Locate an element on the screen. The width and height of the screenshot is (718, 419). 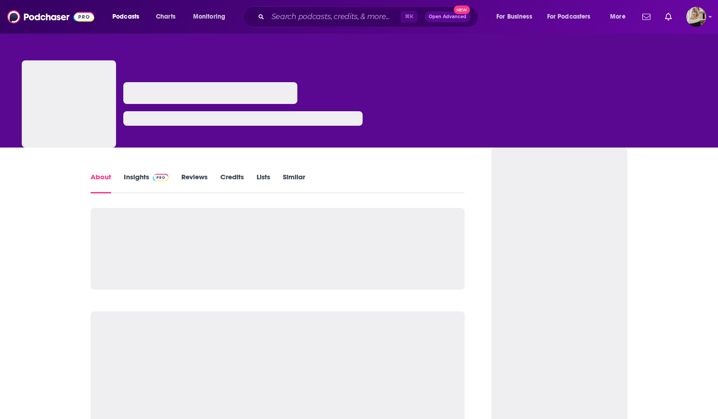
button: Show profile menu is located at coordinates (696, 17).